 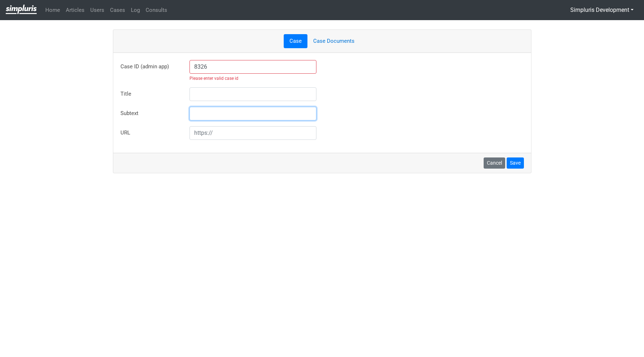 I want to click on label: URL, so click(x=150, y=133).